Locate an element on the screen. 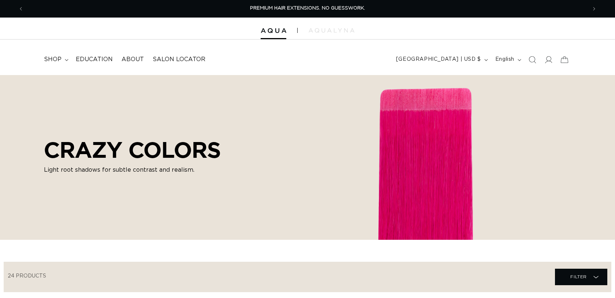 The image size is (615, 298). a: About is located at coordinates (132, 59).